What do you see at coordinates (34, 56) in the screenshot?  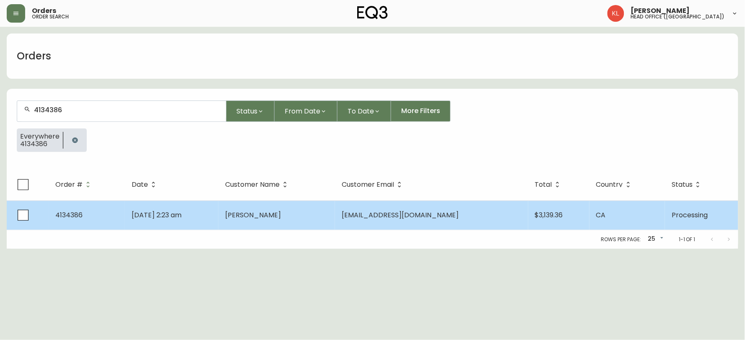 I see `h1: Orders` at bounding box center [34, 56].